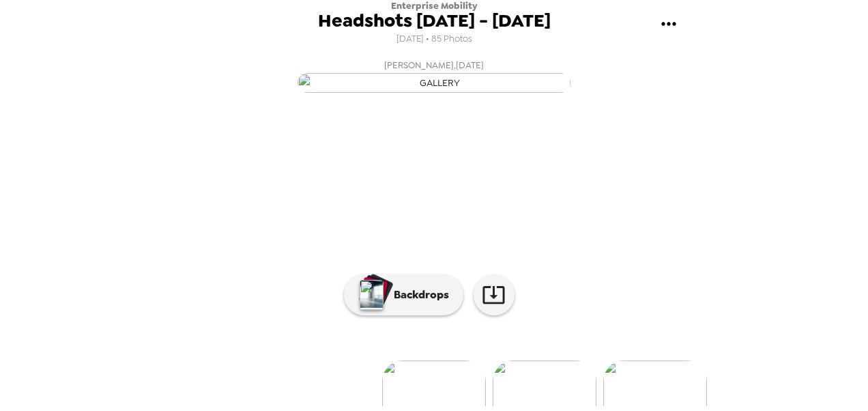  I want to click on p: Backdrops, so click(418, 295).